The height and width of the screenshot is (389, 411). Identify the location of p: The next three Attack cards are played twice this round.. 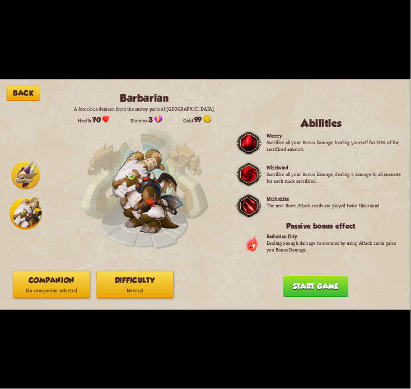
(323, 206).